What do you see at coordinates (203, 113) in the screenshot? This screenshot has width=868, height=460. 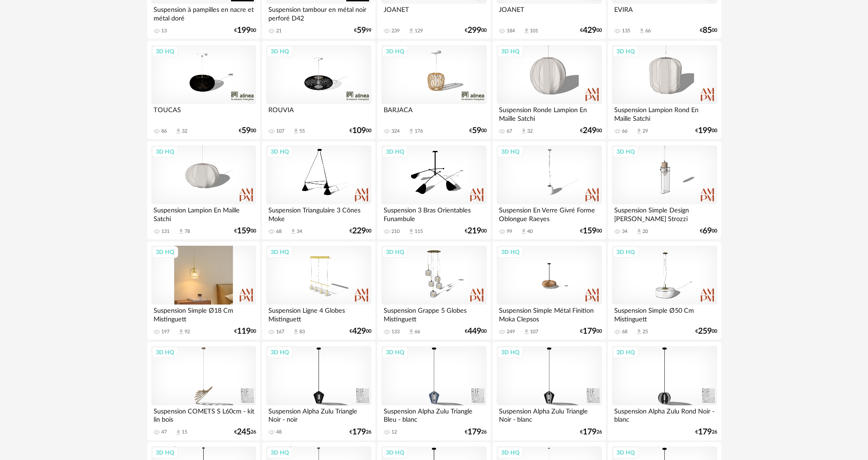 I see `div: TOUCAS` at bounding box center [203, 113].